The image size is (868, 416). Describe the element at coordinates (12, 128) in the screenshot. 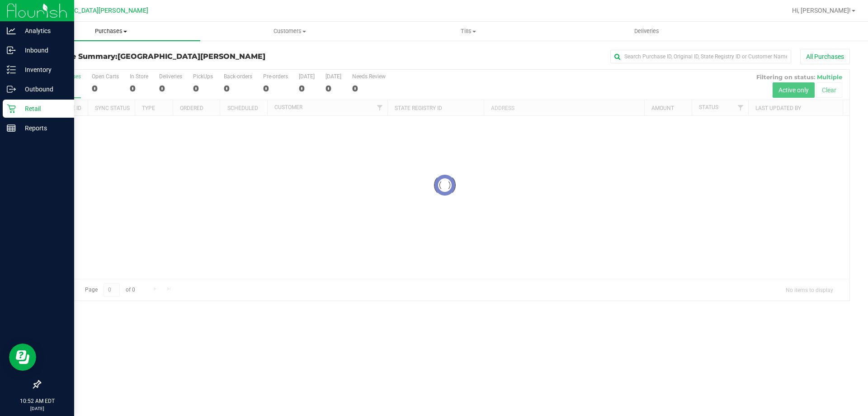

I see `inline-svg: Reports` at that location.